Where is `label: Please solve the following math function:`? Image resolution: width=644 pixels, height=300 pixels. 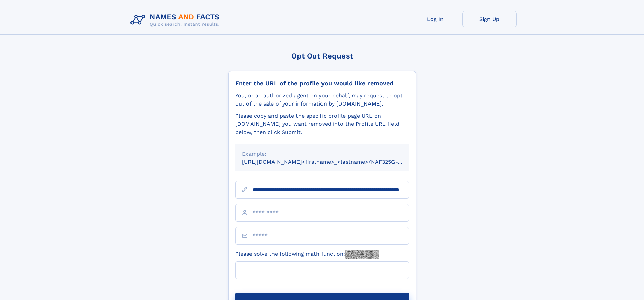
label: Please solve the following math function: is located at coordinates (307, 255).